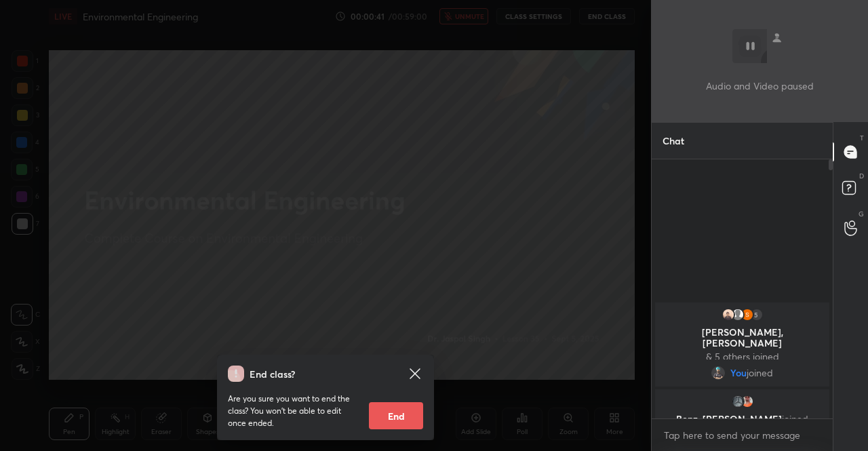 Image resolution: width=868 pixels, height=451 pixels. Describe the element at coordinates (293, 411) in the screenshot. I see `p: Are you sure you want to end the class? You won’t be able to edit once ended.` at that location.